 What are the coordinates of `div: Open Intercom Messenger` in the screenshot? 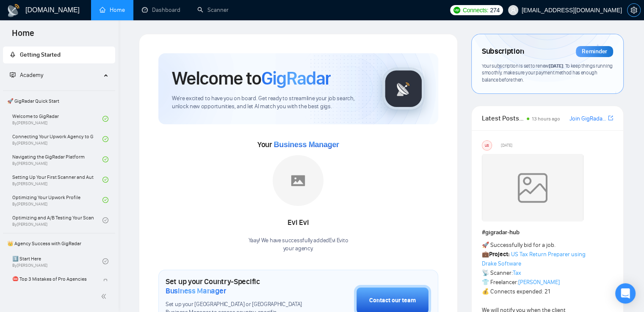 It's located at (625, 293).